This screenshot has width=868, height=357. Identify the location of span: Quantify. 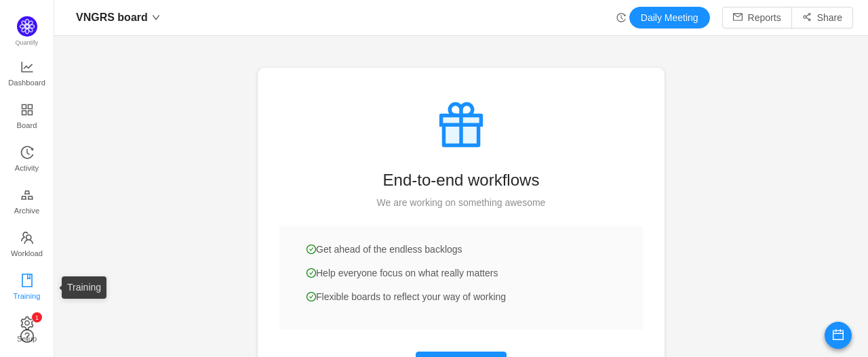
(27, 43).